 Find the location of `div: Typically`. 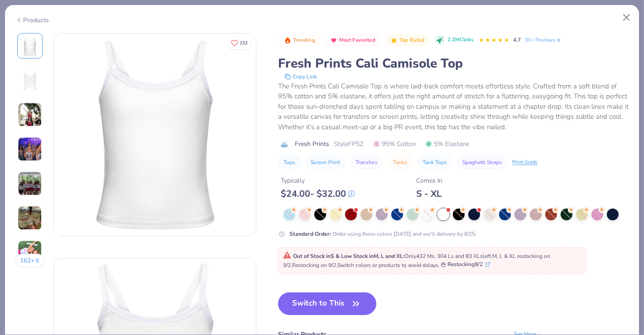

div: Typically is located at coordinates (318, 181).